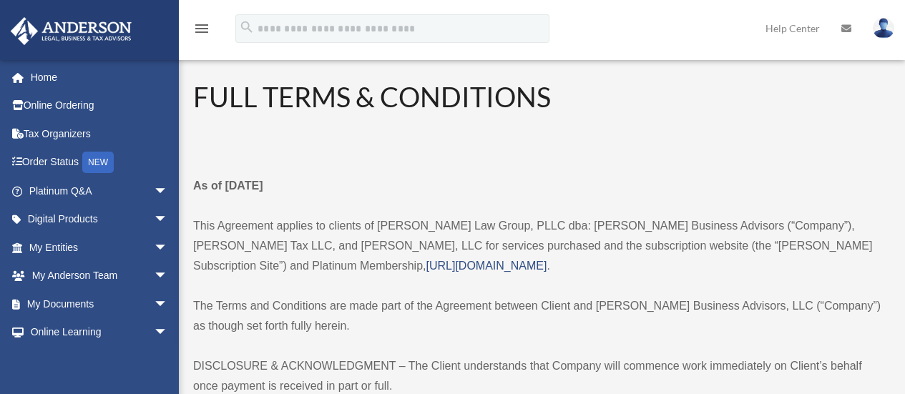 Image resolution: width=905 pixels, height=394 pixels. I want to click on a: Order StatusNEW, so click(99, 162).